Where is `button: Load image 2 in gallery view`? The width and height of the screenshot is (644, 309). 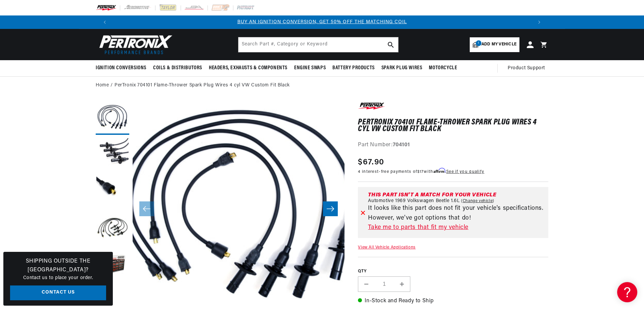
button: Load image 2 in gallery view is located at coordinates (113, 155).